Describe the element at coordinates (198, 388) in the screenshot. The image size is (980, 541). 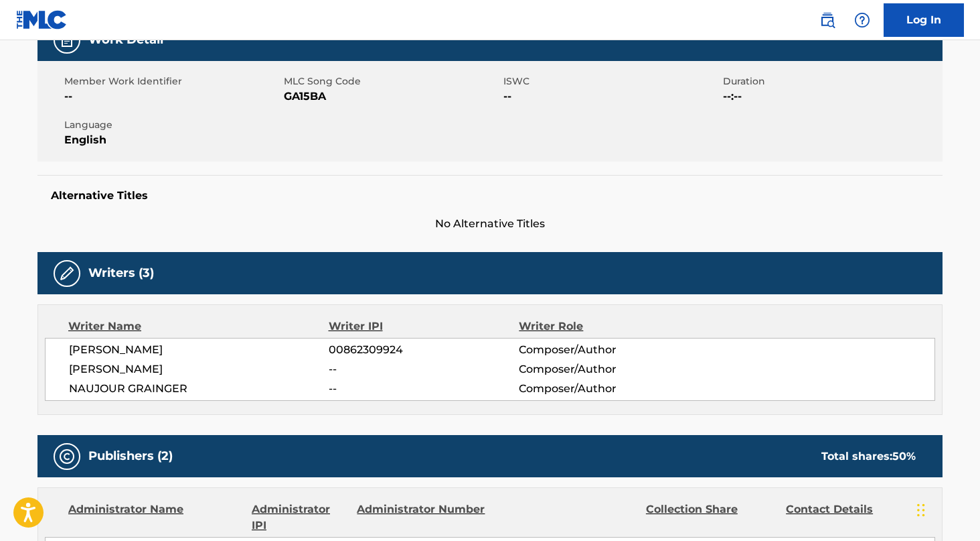
I see `span: NAUJOUR GRAINGER` at that location.